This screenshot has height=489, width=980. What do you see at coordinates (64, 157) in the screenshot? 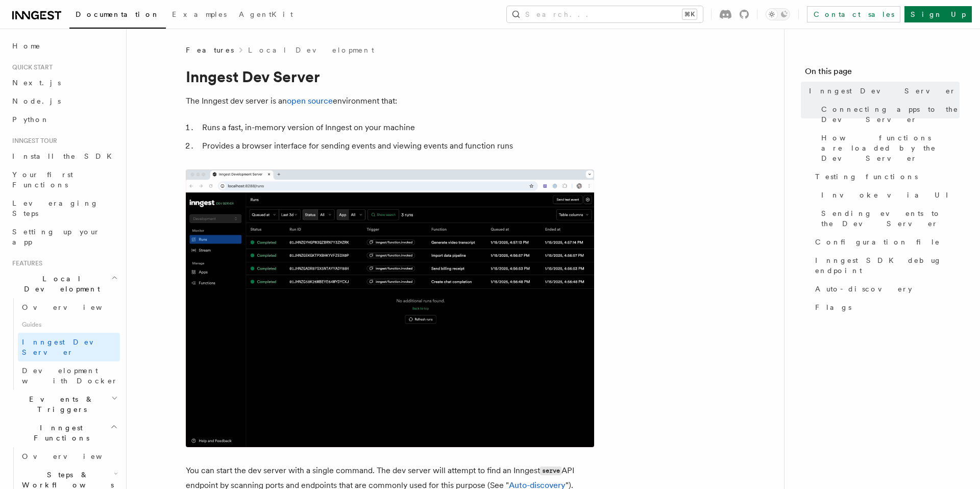
I see `a: Install the SDK` at bounding box center [64, 157].